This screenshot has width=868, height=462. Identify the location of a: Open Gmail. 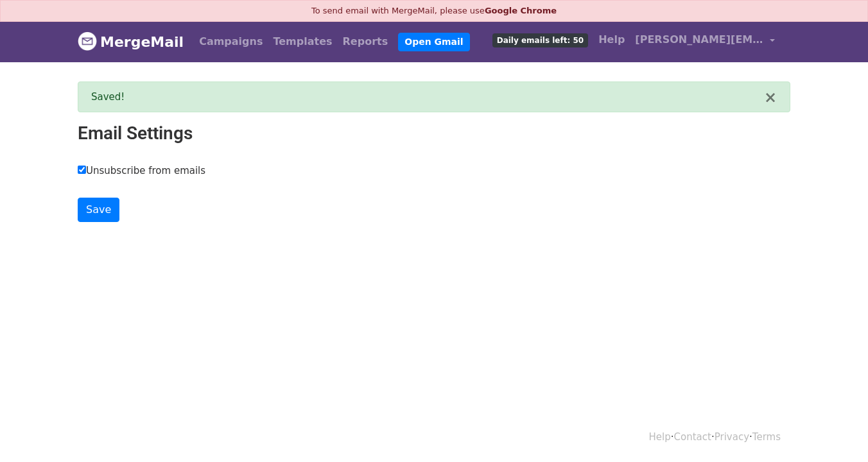
(434, 42).